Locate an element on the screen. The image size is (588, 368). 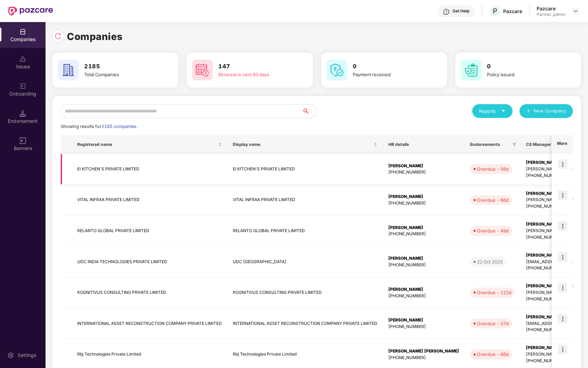
span: Showing results for is located at coordinates (99, 126).